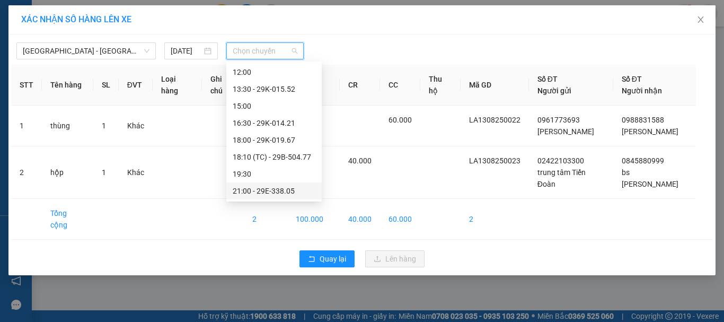 This screenshot has width=724, height=322. What do you see at coordinates (555, 91) in the screenshot?
I see `span: Người gửi` at bounding box center [555, 91].